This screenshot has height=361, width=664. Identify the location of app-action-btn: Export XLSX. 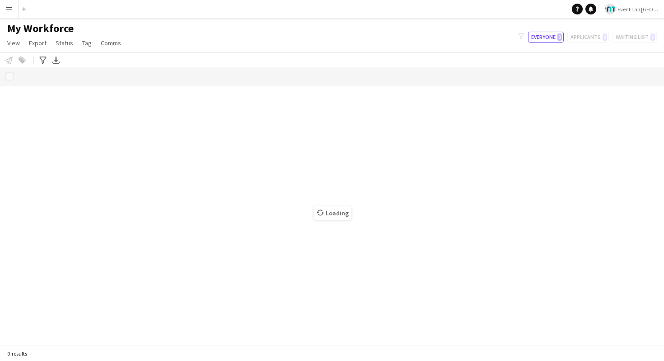
(56, 60).